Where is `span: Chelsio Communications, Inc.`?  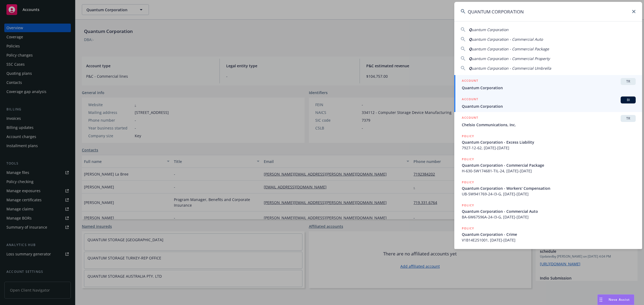
span: Chelsio Communications, Inc. is located at coordinates (549, 124).